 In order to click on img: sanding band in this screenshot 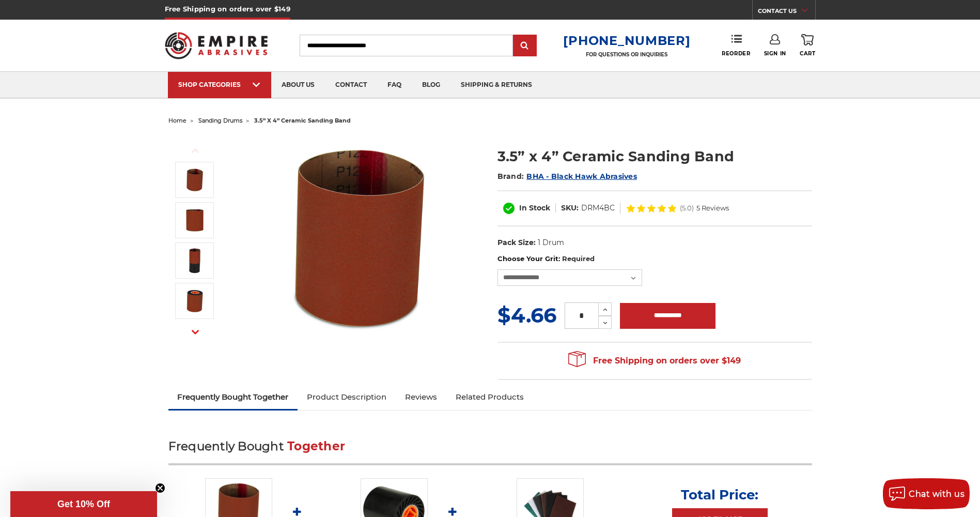, I will do `click(195, 220)`.